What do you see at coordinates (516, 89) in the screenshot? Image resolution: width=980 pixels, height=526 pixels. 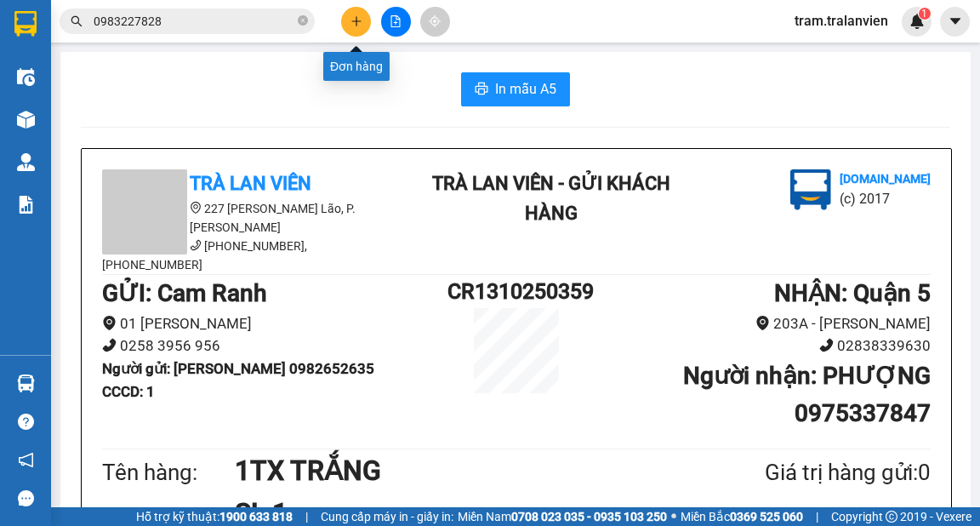 I see `button: printerIn mẫu A5` at bounding box center [516, 89].